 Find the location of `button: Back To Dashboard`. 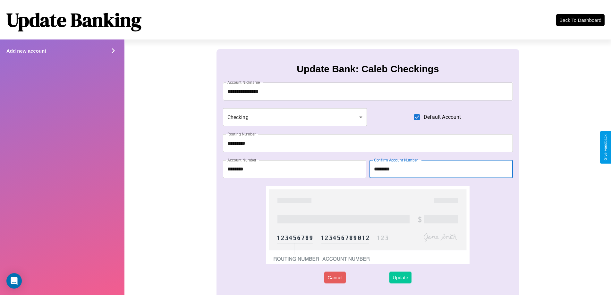

button: Back To Dashboard is located at coordinates (580, 20).